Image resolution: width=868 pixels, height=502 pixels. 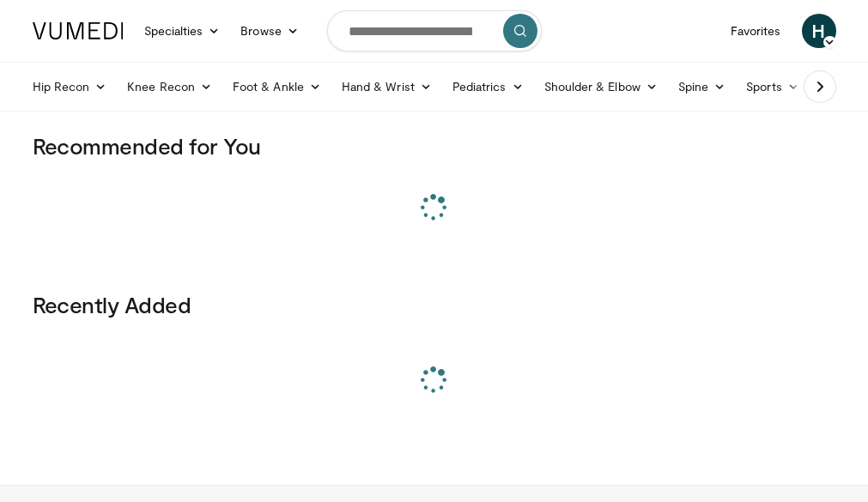 I want to click on a: Sports, so click(x=772, y=87).